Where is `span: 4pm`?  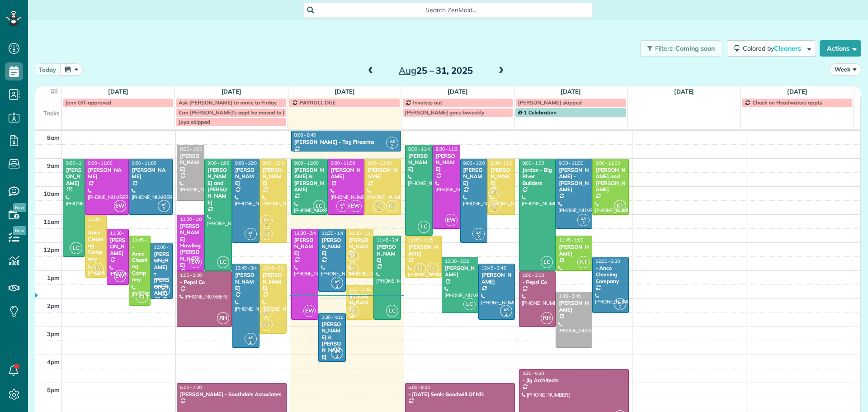 span: 4pm is located at coordinates (54, 362).